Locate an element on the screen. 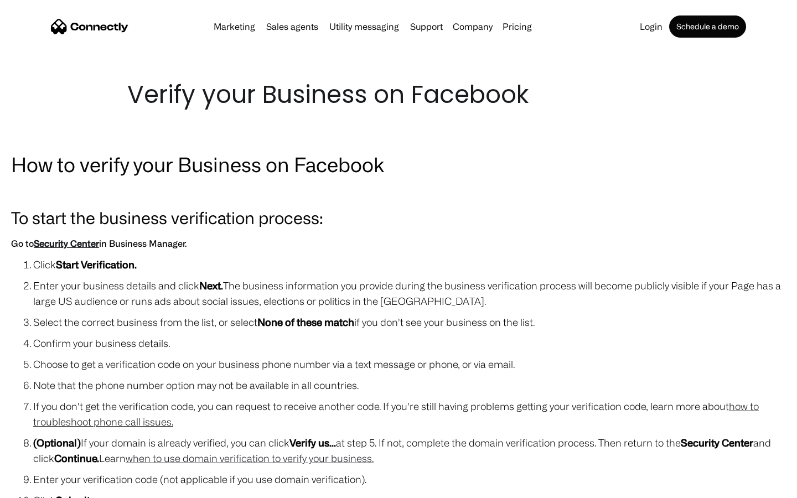 The width and height of the screenshot is (797, 498). li: Note that the phone number option may not be available in all countries. is located at coordinates (409, 385).